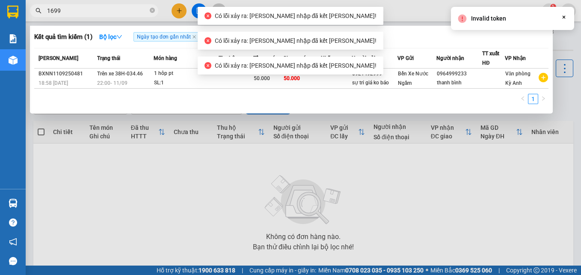 The width and height of the screenshot is (581, 275). I want to click on a: 1, so click(533, 99).